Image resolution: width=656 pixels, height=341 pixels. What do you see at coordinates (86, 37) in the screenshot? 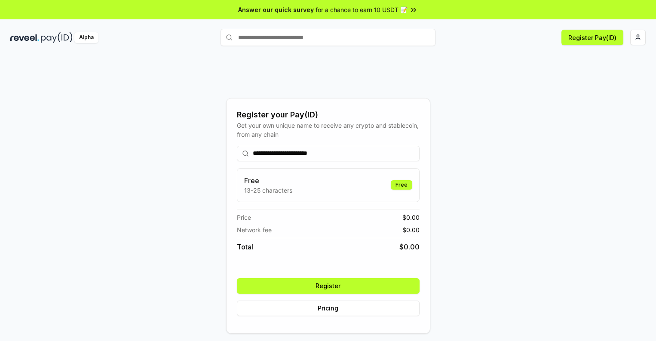
I see `div: Alpha` at bounding box center [86, 37].